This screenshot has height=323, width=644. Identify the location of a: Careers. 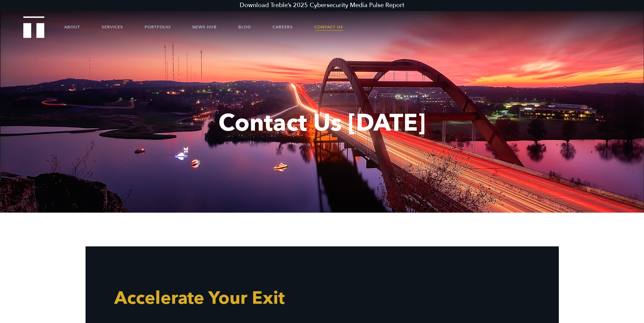
(282, 27).